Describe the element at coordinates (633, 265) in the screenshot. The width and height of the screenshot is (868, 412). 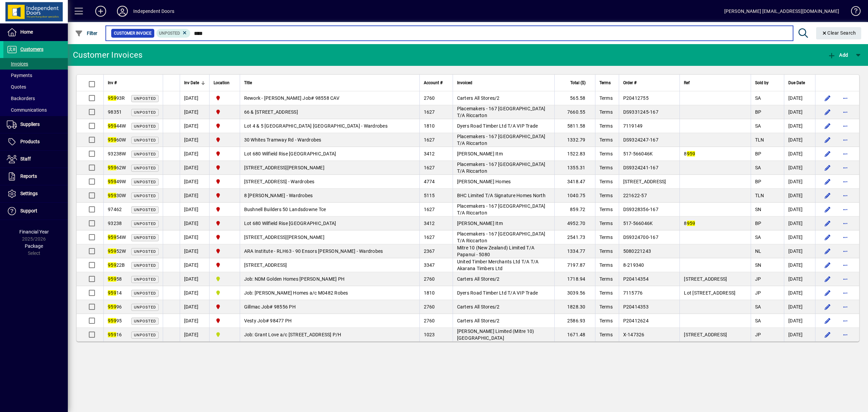
I see `span: 8-219340` at that location.